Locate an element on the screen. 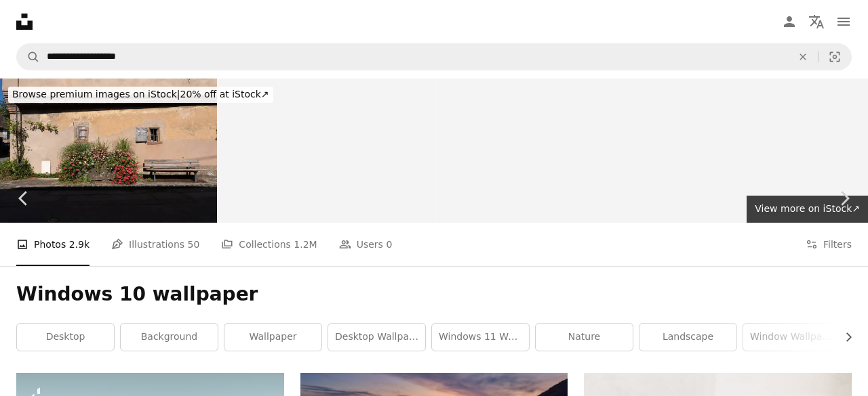 Image resolution: width=868 pixels, height=396 pixels. span: 50 is located at coordinates (194, 245).